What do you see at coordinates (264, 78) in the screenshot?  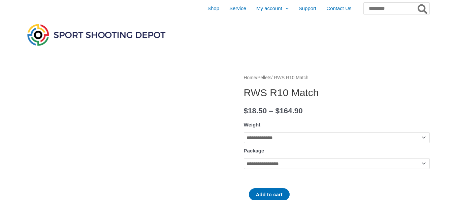 I see `a: Pellets` at bounding box center [264, 78].